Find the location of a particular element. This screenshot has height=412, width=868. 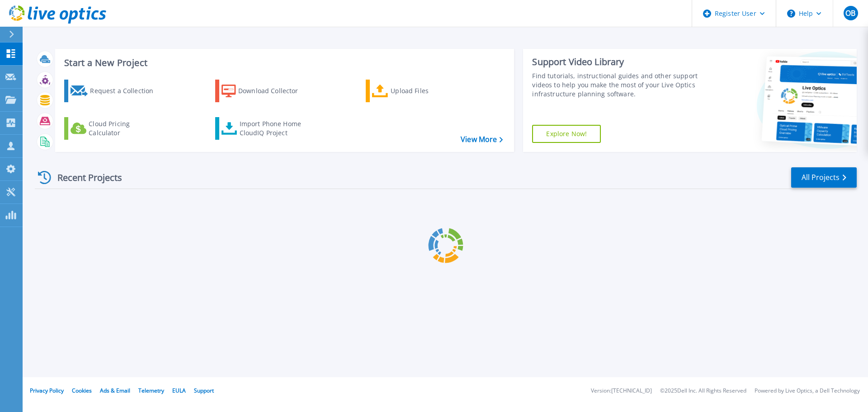

div: Request a Collection is located at coordinates (126, 91).